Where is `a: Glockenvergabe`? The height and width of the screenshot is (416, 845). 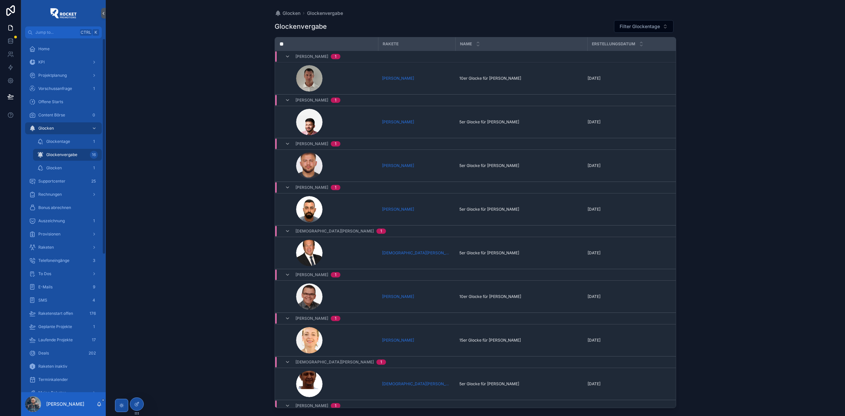
a: Glockenvergabe is located at coordinates (325, 13).